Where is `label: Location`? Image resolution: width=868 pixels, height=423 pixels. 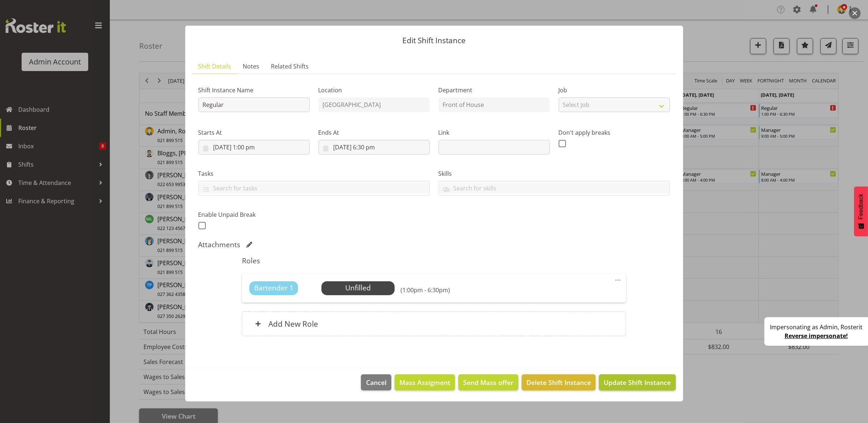
label: Location is located at coordinates (374, 90).